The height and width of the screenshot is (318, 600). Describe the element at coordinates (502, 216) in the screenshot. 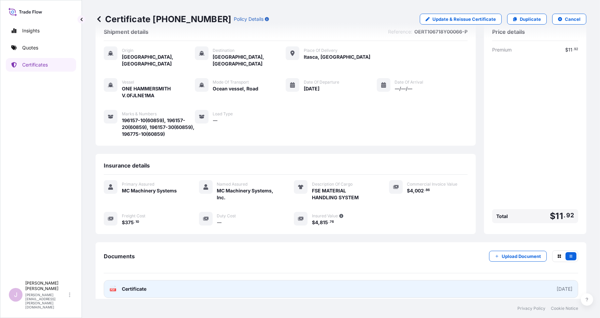

I see `span: Total` at that location.